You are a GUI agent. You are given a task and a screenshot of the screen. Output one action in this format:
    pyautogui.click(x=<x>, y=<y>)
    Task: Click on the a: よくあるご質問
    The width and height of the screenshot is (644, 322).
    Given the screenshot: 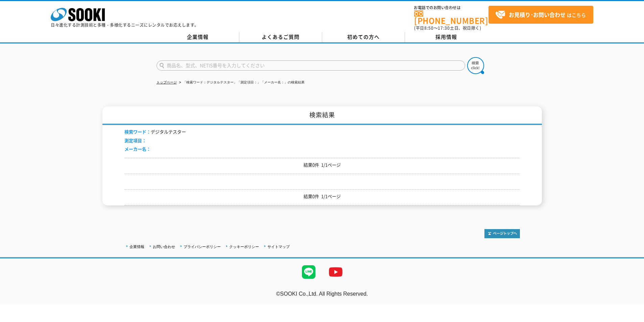 What is the action you would take?
    pyautogui.click(x=281, y=37)
    